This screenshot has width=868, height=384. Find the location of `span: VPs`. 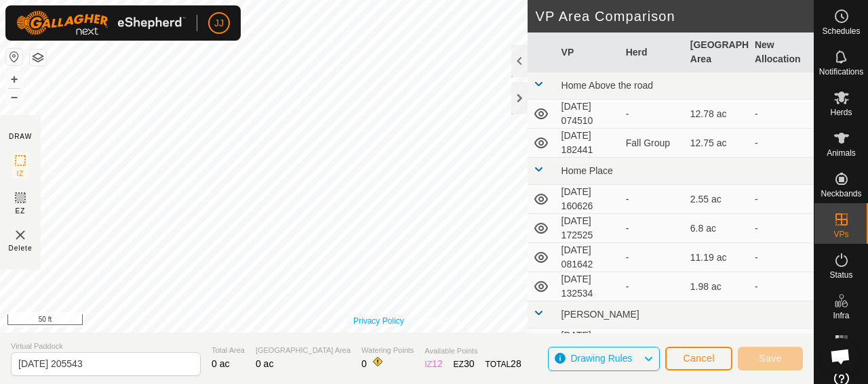

span: VPs is located at coordinates (841, 235).